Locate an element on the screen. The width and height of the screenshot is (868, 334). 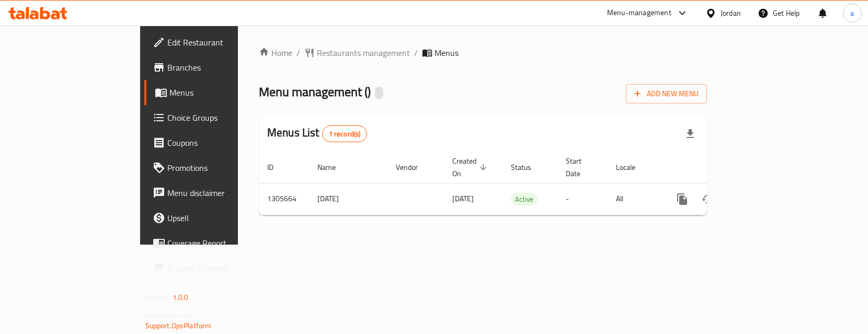
a: Restaurants management is located at coordinates (357, 53).